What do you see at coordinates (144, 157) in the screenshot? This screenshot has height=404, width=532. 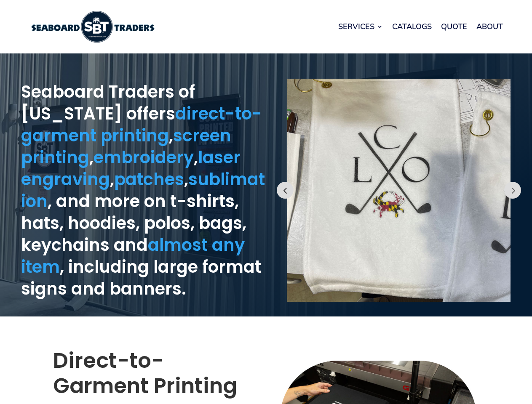 I see `a: embroidery` at bounding box center [144, 157].